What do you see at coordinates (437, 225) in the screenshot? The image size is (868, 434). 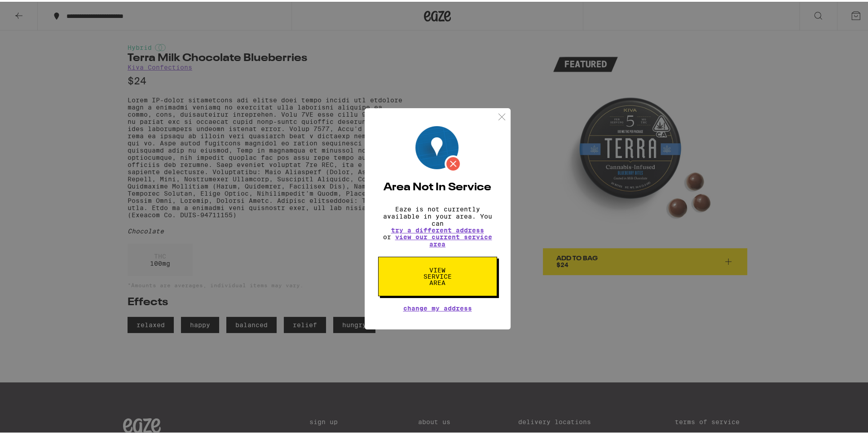 I see `p: Eaze is not currently available in your area. You can or` at bounding box center [437, 225].